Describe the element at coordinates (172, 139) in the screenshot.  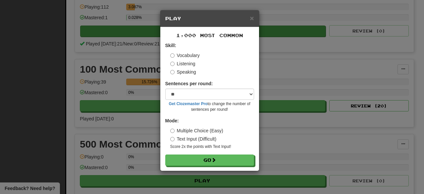
I see `input: Text Input (Difficult)` at that location.